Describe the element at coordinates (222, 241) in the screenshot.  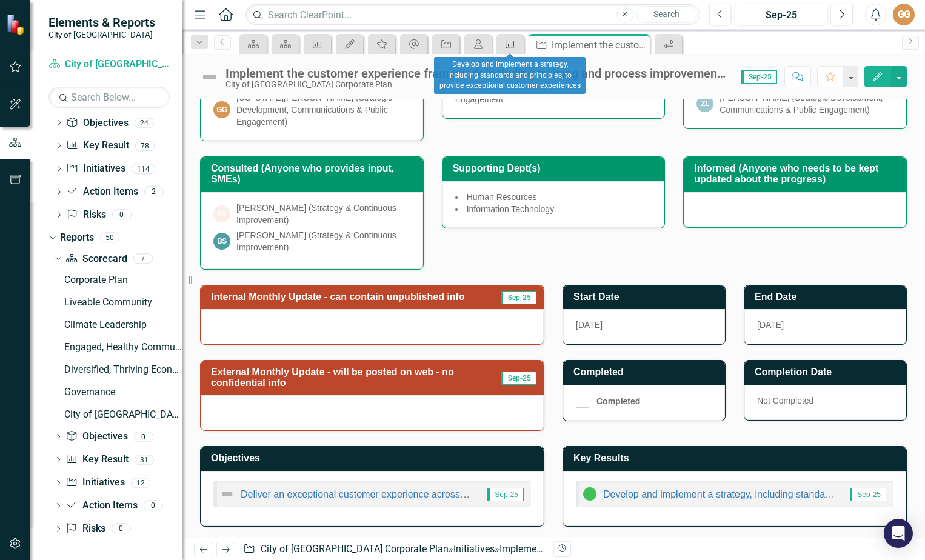
I see `div: BS` at that location.